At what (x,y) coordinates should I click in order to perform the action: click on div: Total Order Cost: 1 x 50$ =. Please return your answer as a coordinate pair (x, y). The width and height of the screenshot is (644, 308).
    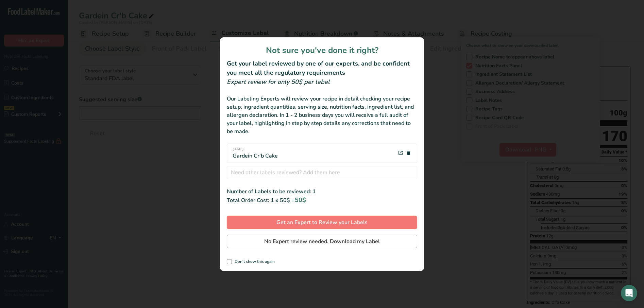
    Looking at the image, I should click on (322, 200).